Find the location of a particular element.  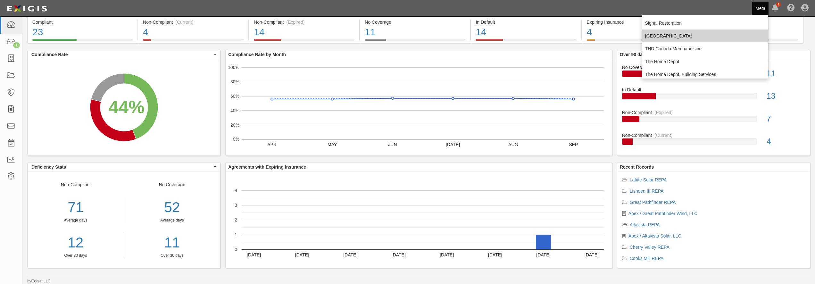

div: 44% is located at coordinates (127, 107).